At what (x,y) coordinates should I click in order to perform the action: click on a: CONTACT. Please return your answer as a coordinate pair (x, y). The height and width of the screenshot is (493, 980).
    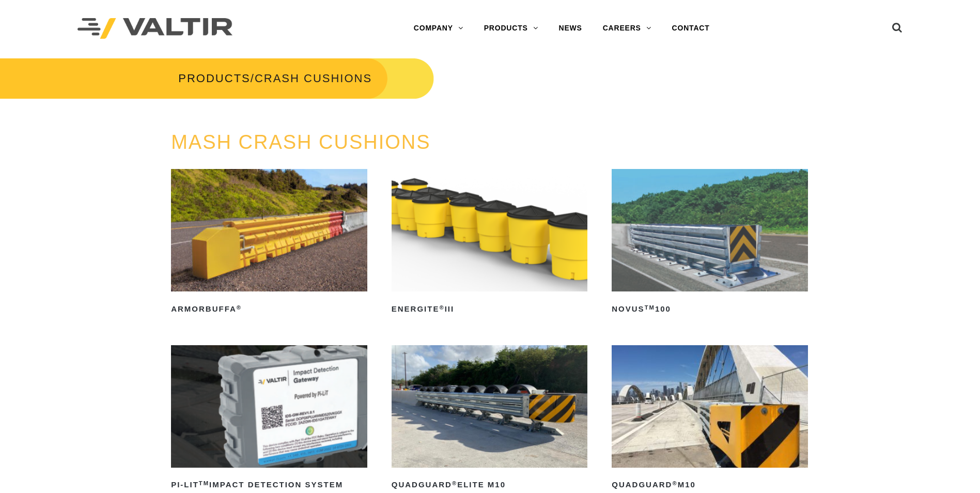
    Looking at the image, I should click on (690, 28).